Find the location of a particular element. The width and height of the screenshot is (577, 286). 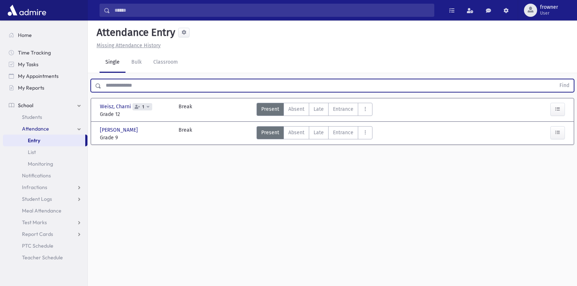

a: My Appointments is located at coordinates (45, 76).